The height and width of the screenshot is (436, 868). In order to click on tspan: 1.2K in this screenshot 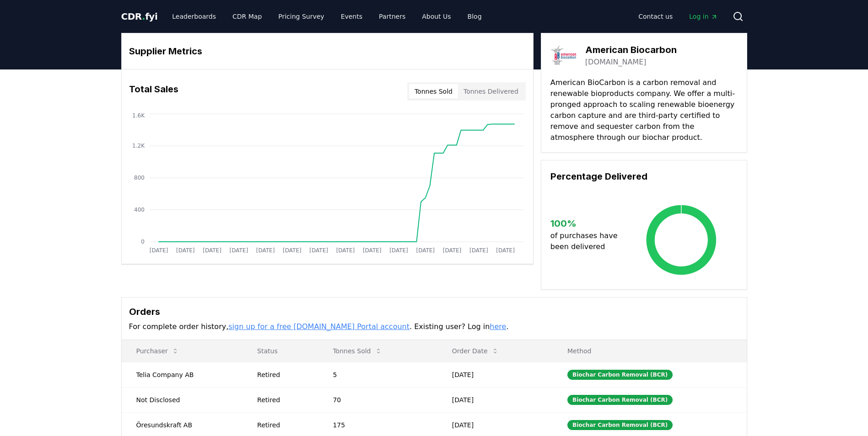, I will do `click(139, 146)`.